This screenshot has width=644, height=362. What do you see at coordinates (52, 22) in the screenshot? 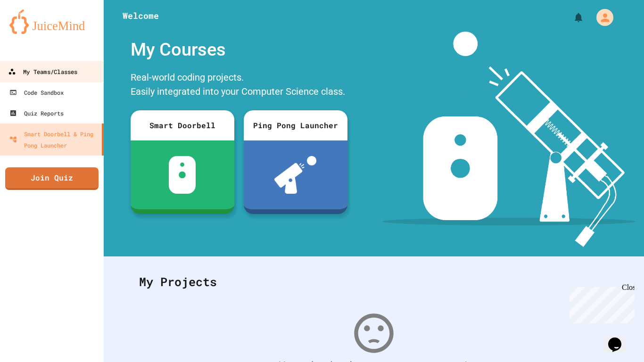
I see `img: logo-orange.svg` at bounding box center [52, 22].